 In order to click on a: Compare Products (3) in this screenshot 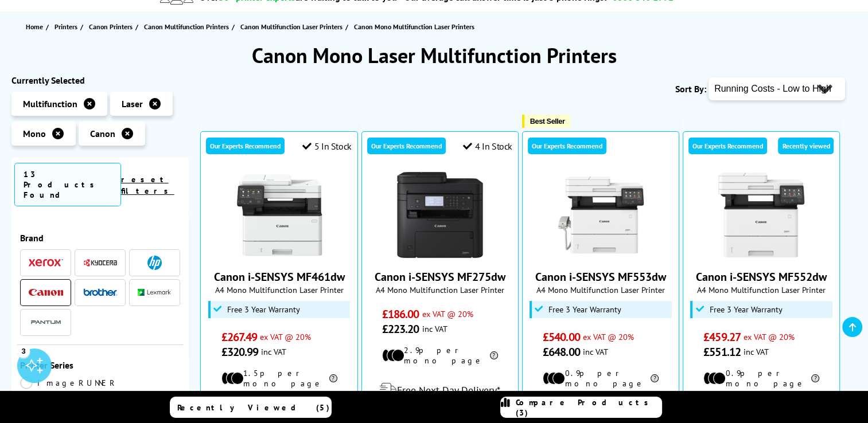, I will do `click(581, 407)`.